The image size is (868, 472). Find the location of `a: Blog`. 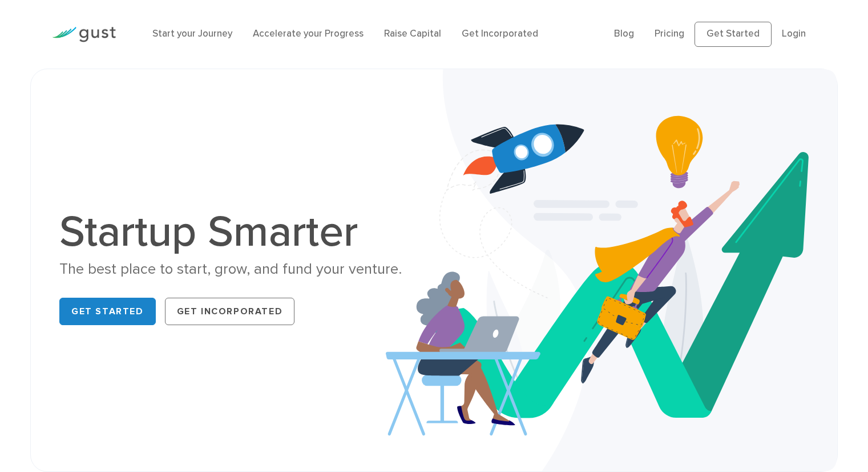

a: Blog is located at coordinates (624, 34).